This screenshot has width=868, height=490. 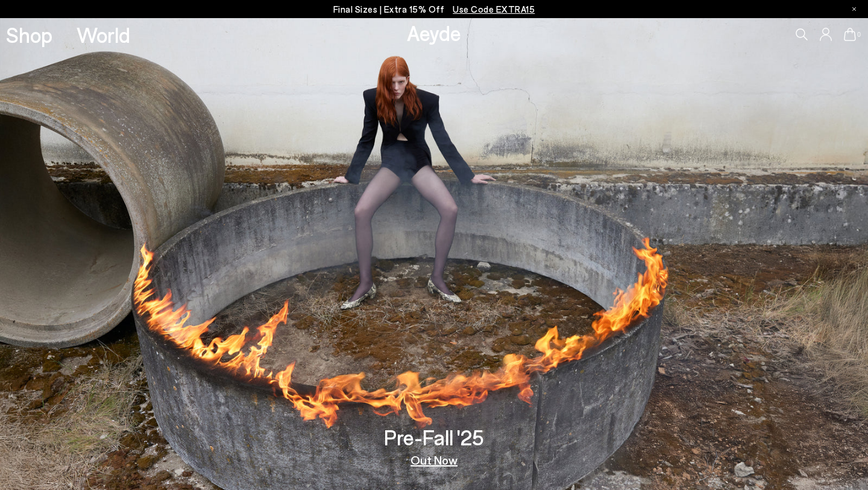 What do you see at coordinates (434, 459) in the screenshot?
I see `a: Out Now` at bounding box center [434, 459].